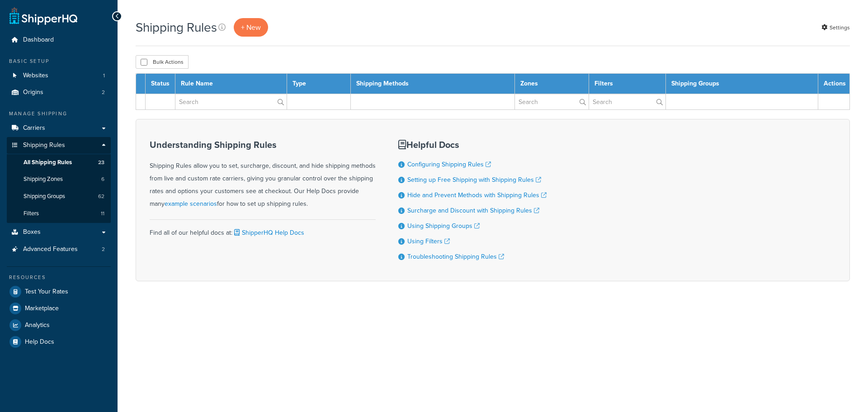  I want to click on li: Dashboard, so click(59, 40).